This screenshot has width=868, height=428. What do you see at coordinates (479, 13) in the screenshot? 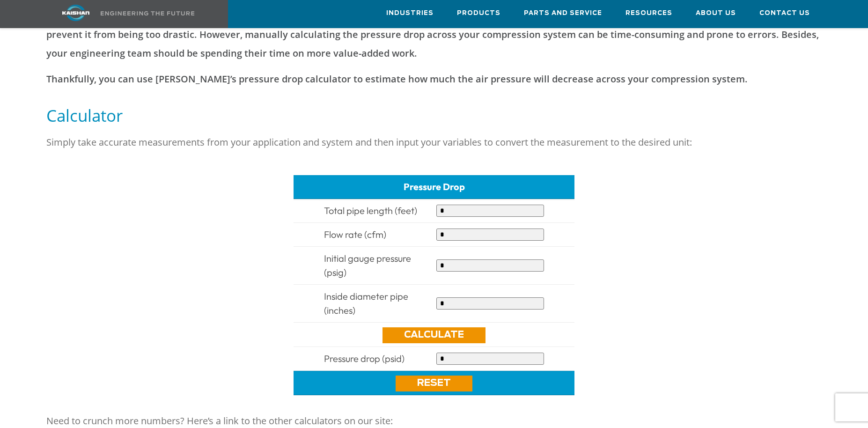
I see `a: Products` at bounding box center [479, 13].